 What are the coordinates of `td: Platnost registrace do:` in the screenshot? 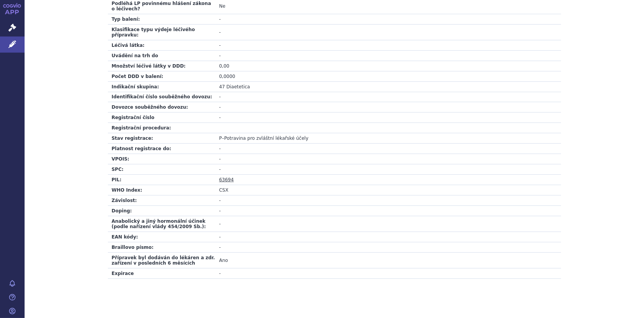 It's located at (162, 149).